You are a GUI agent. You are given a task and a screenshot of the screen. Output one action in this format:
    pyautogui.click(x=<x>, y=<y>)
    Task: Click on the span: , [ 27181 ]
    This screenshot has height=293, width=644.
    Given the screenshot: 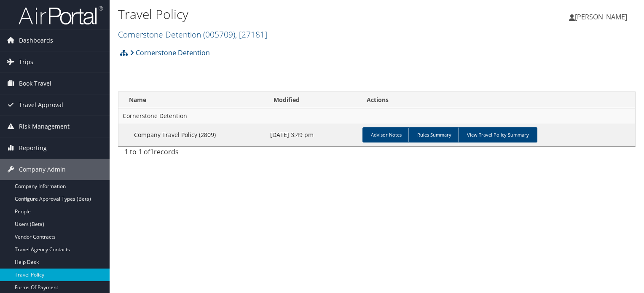 What is the action you would take?
    pyautogui.click(x=251, y=34)
    